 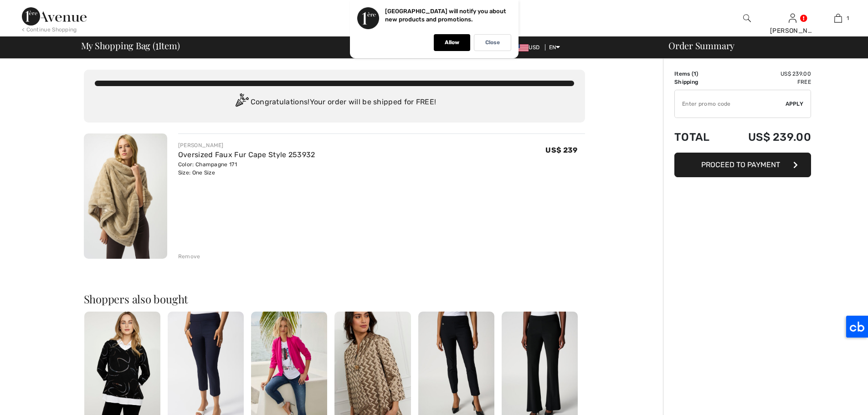 I want to click on span: Proceed to Payment, so click(x=740, y=164).